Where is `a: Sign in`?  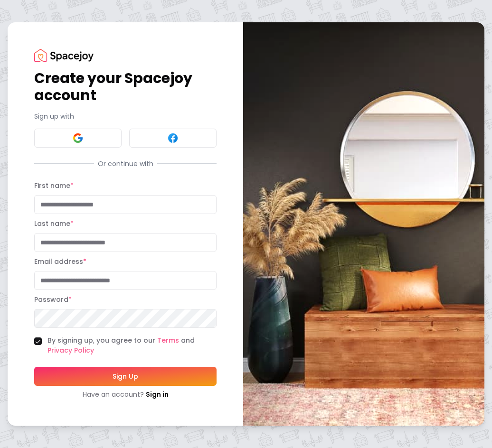
a: Sign in is located at coordinates (157, 394).